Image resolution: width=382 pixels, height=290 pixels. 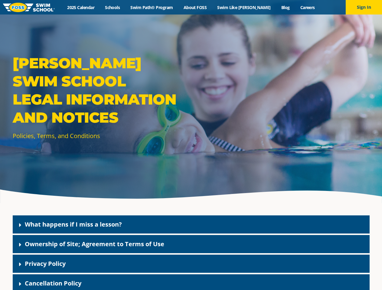 I want to click on div: Ownership of Site; Agreement to Terms of Use, so click(x=191, y=244).